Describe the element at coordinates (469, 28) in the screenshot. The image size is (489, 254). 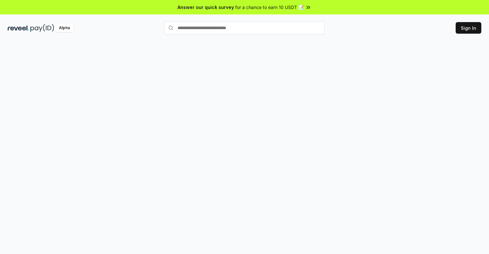
I see `button: Sign In` at that location.